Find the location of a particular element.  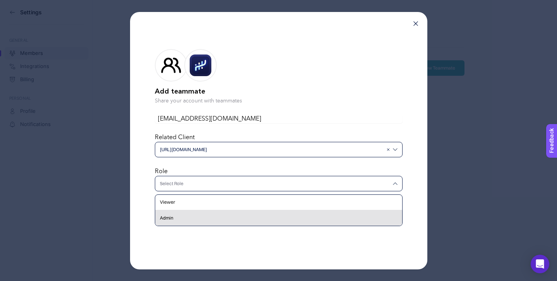

input: Select Role is located at coordinates (275, 184).